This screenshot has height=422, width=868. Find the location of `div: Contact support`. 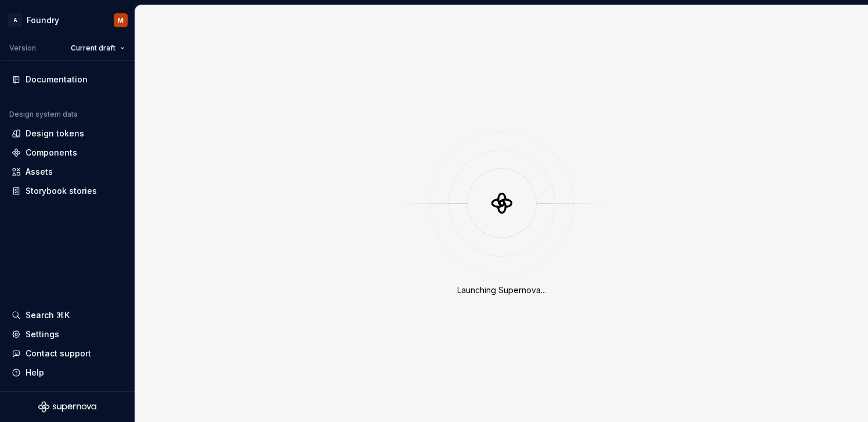

div: Contact support is located at coordinates (58, 354).